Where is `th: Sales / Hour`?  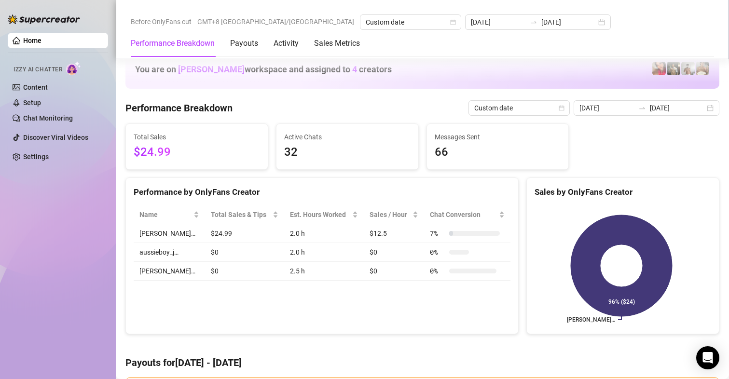
th: Sales / Hour is located at coordinates (394, 215).